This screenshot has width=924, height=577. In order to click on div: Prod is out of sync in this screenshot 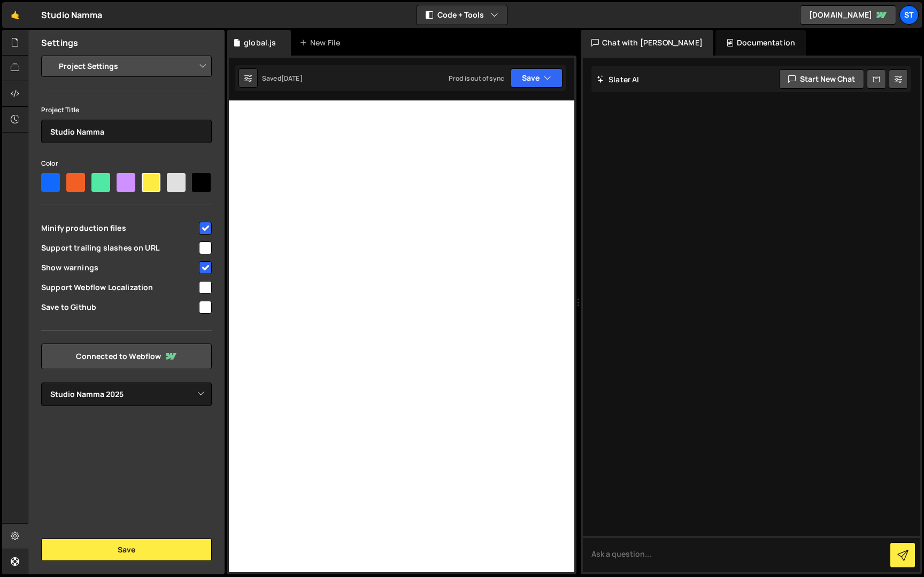, I will do `click(477, 78)`.